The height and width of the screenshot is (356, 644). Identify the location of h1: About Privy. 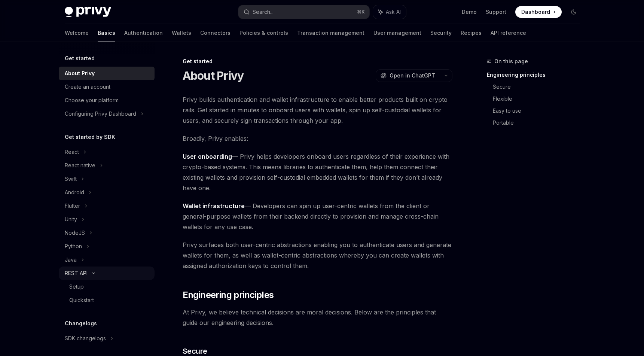
(213, 76).